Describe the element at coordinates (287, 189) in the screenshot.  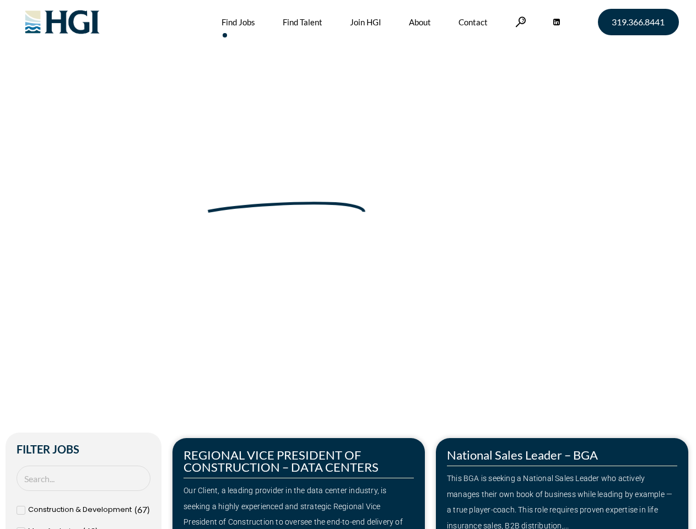
I see `span: Next Move` at that location.